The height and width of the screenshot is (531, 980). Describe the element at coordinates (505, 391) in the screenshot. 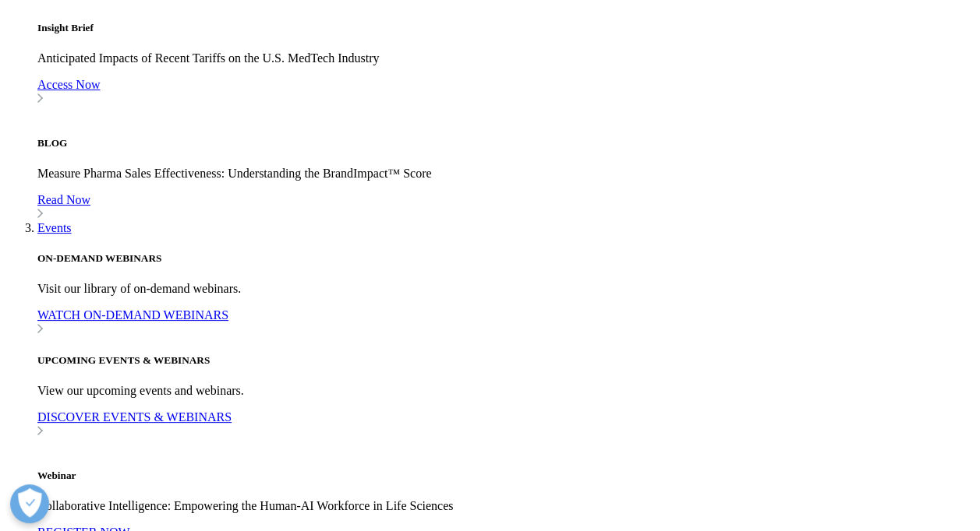

I see `p: View our upcoming events and webinars.` at that location.